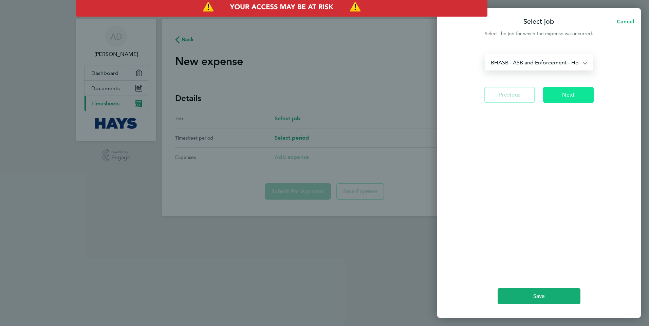 The height and width of the screenshot is (326, 649). I want to click on select: expenses-timesheet-job-select, so click(535, 62).